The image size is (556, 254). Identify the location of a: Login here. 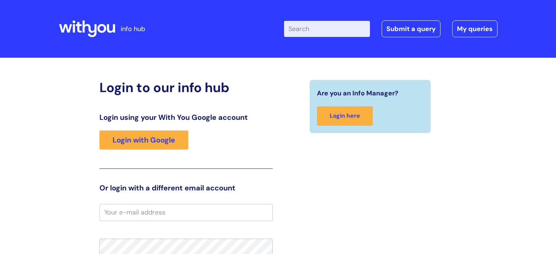
(345, 116).